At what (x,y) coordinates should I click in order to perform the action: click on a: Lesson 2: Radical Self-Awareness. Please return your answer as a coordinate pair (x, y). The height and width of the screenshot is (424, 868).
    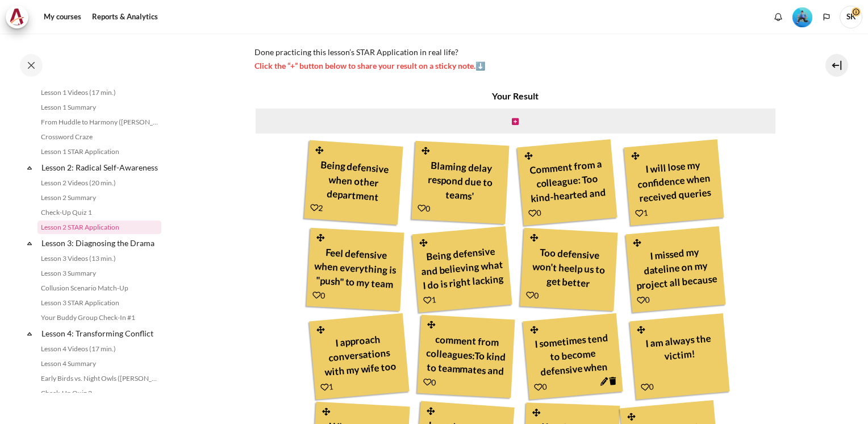
    Looking at the image, I should click on (100, 167).